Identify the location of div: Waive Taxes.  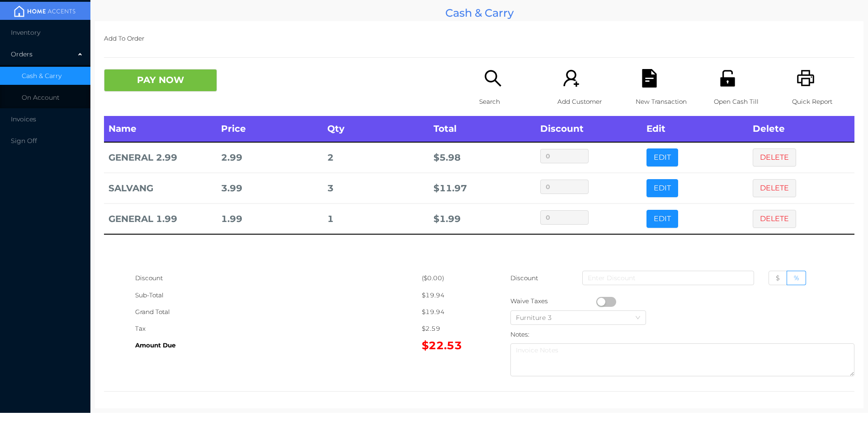
(553, 301).